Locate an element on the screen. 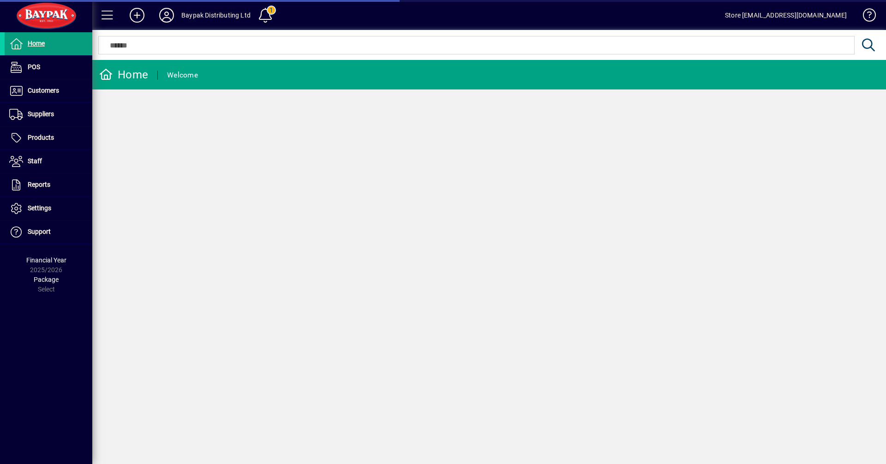 This screenshot has height=464, width=886. span: Support is located at coordinates (39, 232).